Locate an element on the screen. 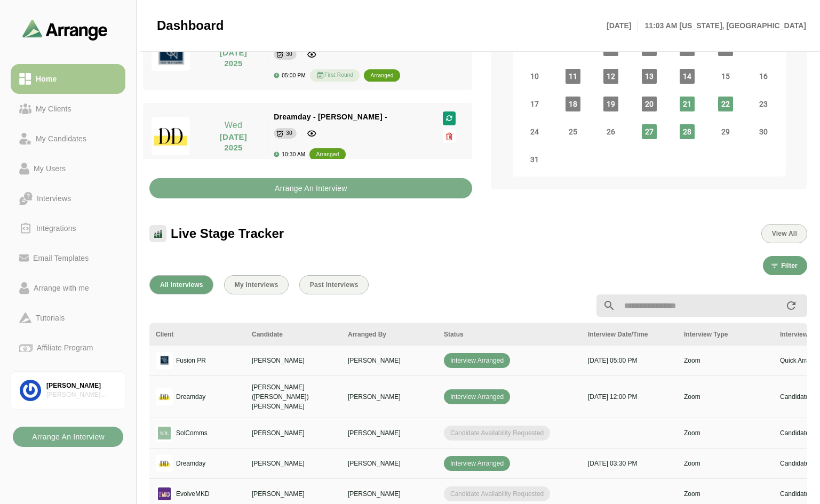  span: Thursday, August 14, 2025 is located at coordinates (687, 76).